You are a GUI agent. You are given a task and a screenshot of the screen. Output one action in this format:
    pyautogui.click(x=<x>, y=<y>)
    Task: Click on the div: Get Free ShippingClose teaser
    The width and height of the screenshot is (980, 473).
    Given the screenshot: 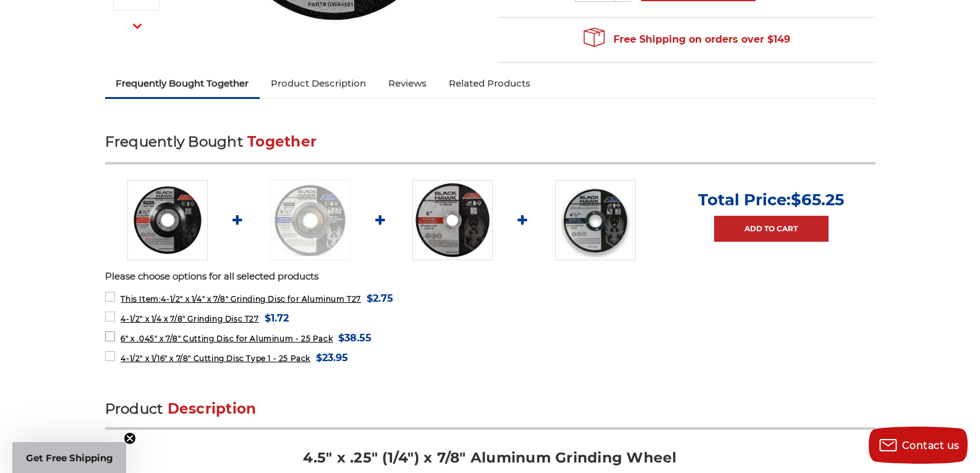 What is the action you would take?
    pyautogui.click(x=69, y=457)
    